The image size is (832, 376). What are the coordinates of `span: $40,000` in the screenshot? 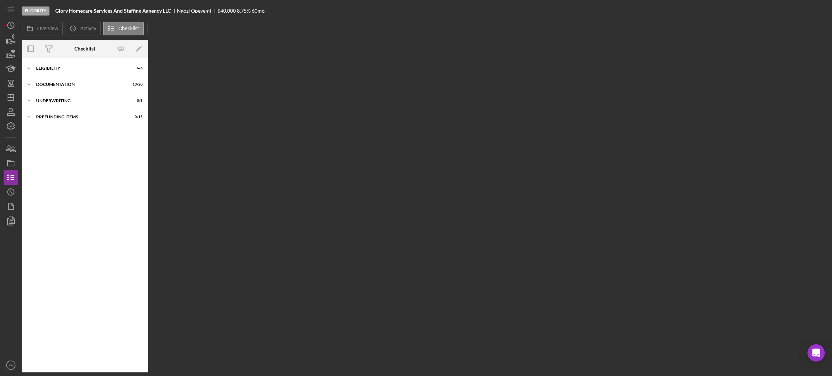 It's located at (226, 10).